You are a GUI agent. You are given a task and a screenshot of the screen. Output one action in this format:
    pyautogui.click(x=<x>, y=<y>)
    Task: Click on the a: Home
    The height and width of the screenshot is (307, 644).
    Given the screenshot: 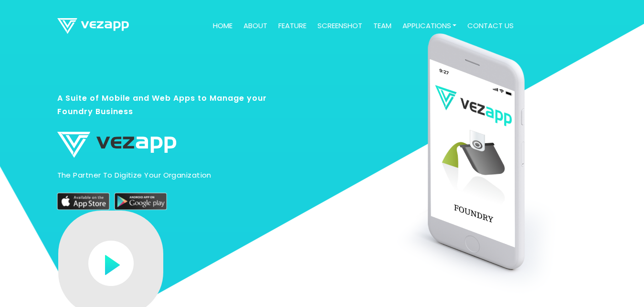 What is the action you would take?
    pyautogui.click(x=222, y=26)
    